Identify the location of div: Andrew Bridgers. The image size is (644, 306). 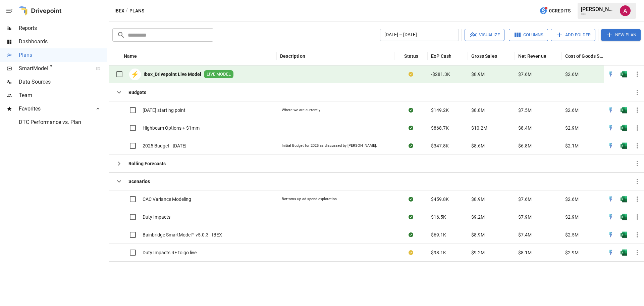
(625, 11).